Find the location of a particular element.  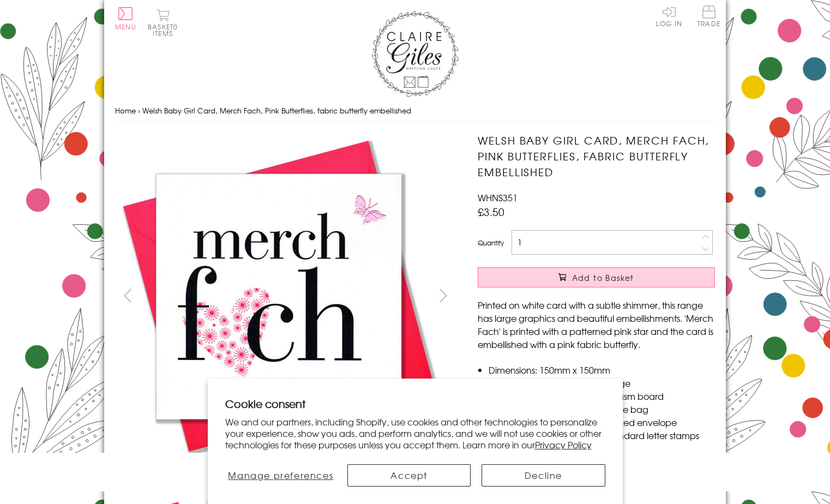

button: Manage preferences is located at coordinates (281, 475).